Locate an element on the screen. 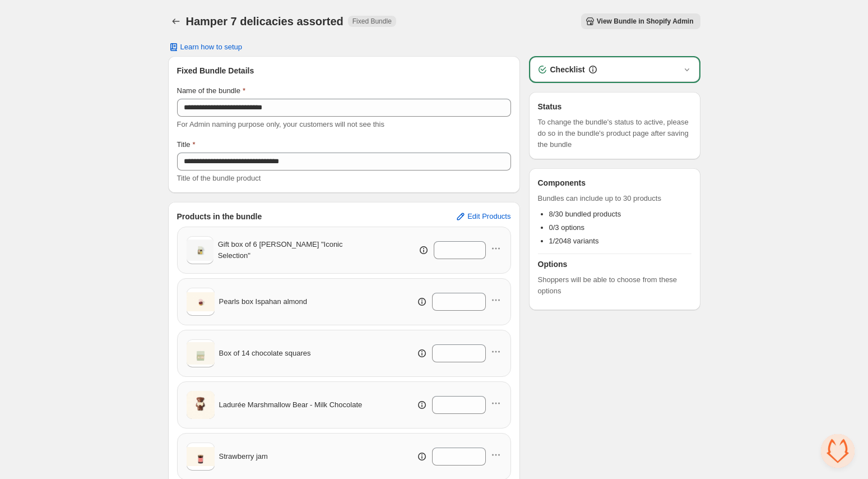  span: Shoppers will be able to choose from these options is located at coordinates (615, 285).